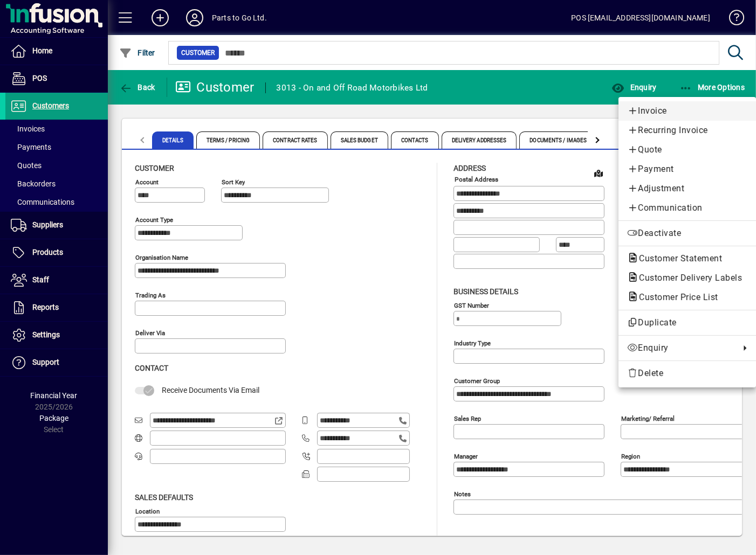 The image size is (756, 555). What do you see at coordinates (687, 234) in the screenshot?
I see `button: Deactivate customer` at bounding box center [687, 234].